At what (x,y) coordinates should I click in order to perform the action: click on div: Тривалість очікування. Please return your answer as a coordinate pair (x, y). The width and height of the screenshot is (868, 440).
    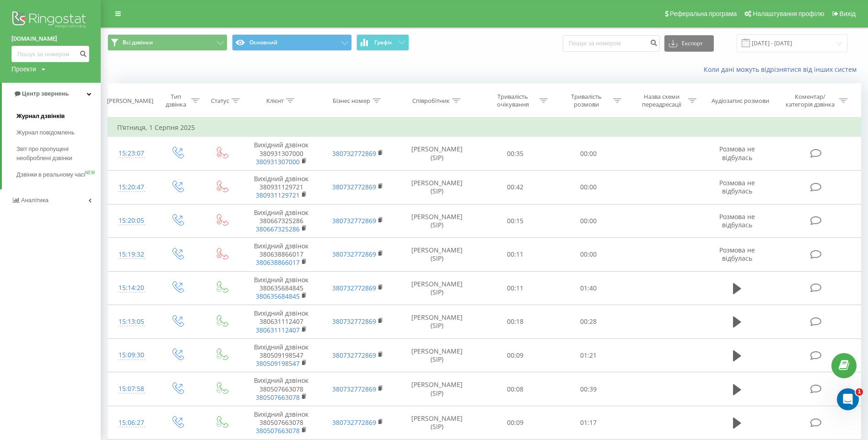
    Looking at the image, I should click on (513, 101).